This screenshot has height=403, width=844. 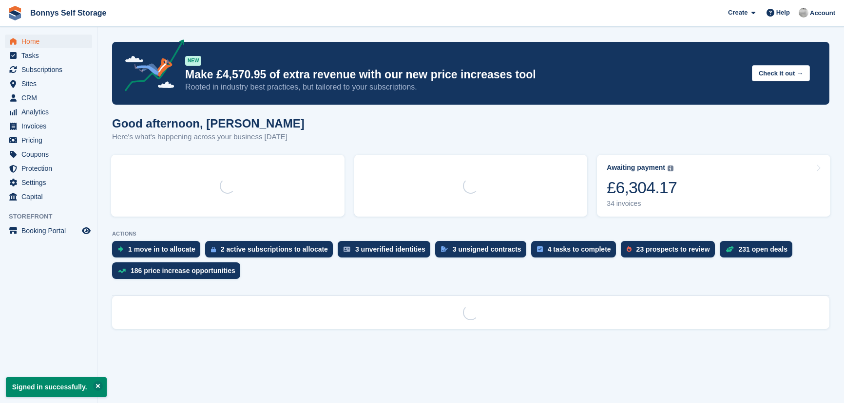 I want to click on img: move_ins_to_allocate_icon-fdf77a2bb77ea45bf5b3d319d69a93e2d87916cf1d5bf7949dd705db3b84f3ca.svg, so click(x=120, y=249).